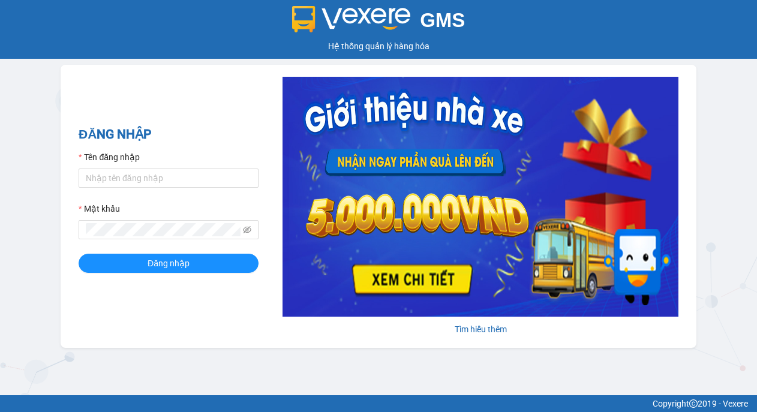 The image size is (757, 412). What do you see at coordinates (168, 263) in the screenshot?
I see `span: Đăng nhập` at bounding box center [168, 263].